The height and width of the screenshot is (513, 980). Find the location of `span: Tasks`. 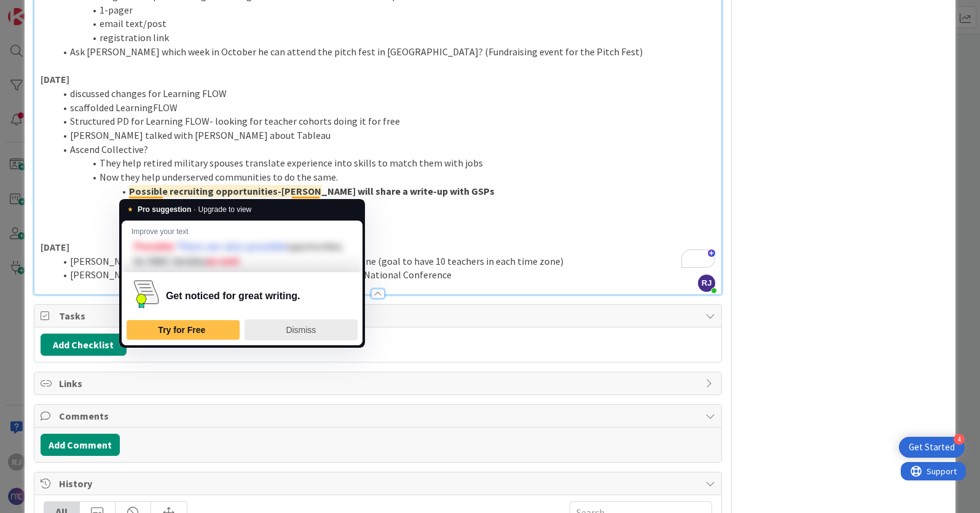

span: Tasks is located at coordinates (379, 316).